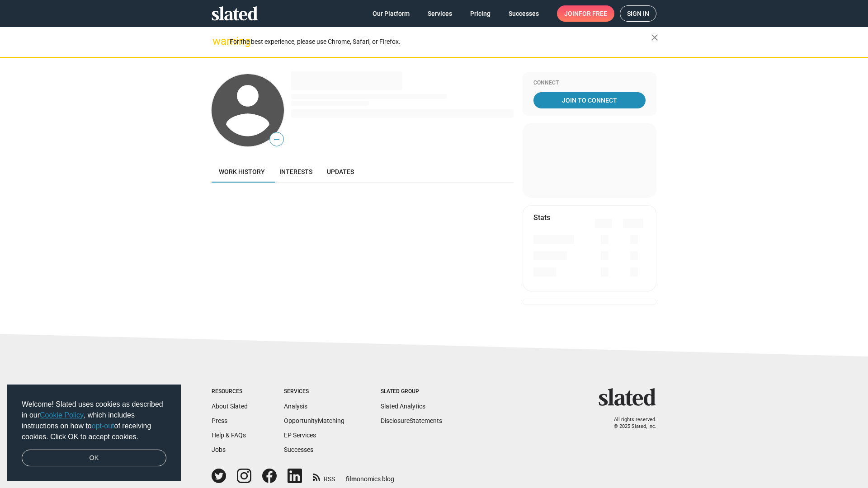 This screenshot has width=868, height=488. Describe the element at coordinates (218, 449) in the screenshot. I see `a: Jobs` at that location.